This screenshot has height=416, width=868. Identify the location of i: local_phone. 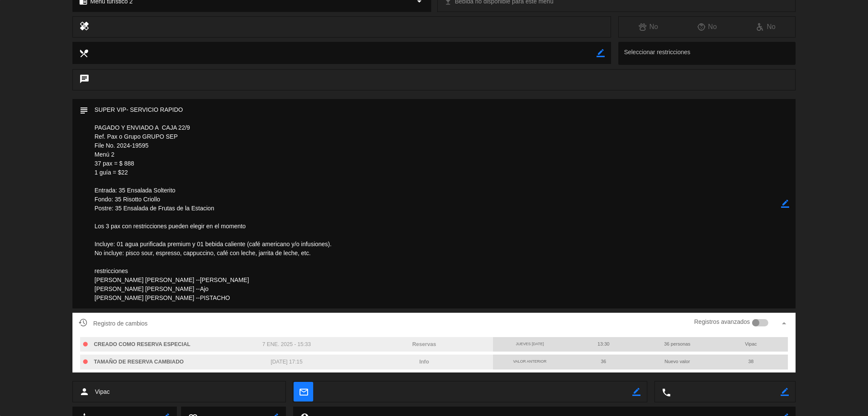
(666, 392).